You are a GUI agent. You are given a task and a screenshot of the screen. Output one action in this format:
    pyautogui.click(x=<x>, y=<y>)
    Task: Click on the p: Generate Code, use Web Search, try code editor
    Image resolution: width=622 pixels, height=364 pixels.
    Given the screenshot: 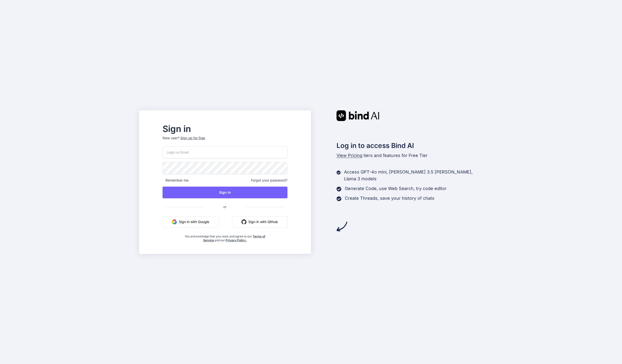 What is the action you would take?
    pyautogui.click(x=396, y=188)
    